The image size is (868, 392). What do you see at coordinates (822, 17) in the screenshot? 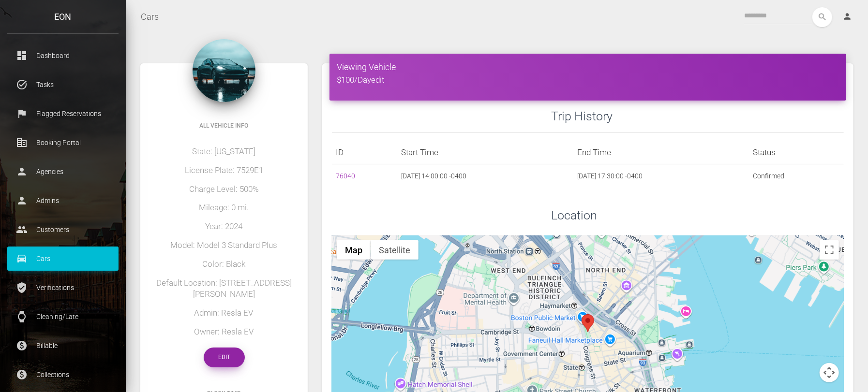
I see `i: search` at bounding box center [822, 17].